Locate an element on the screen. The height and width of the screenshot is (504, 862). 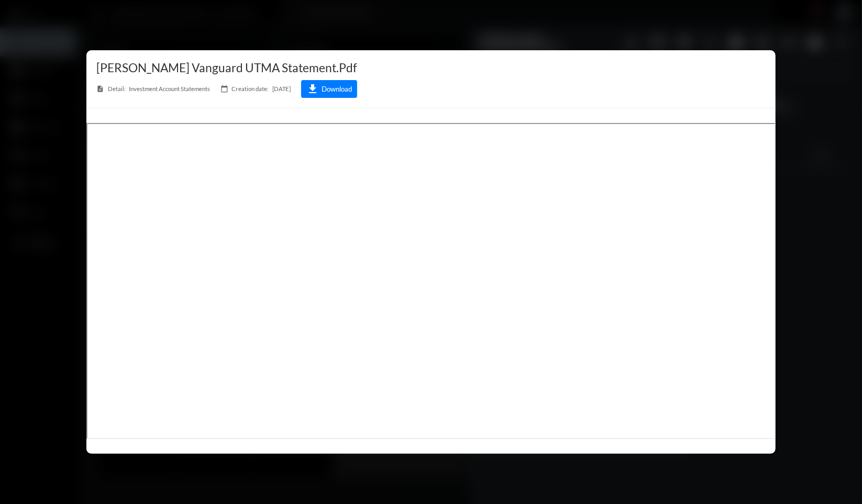
span: Investment Account Statements is located at coordinates (153, 89).